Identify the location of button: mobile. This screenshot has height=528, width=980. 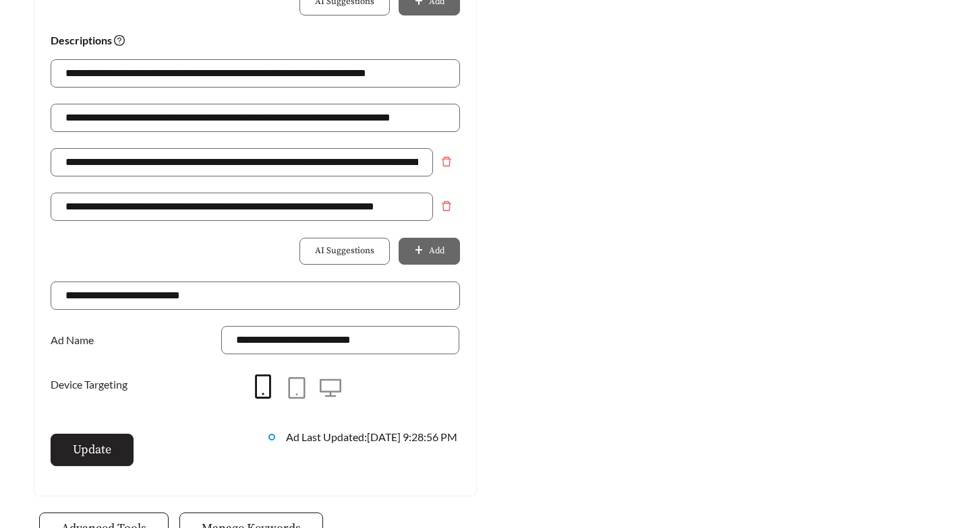
(263, 388).